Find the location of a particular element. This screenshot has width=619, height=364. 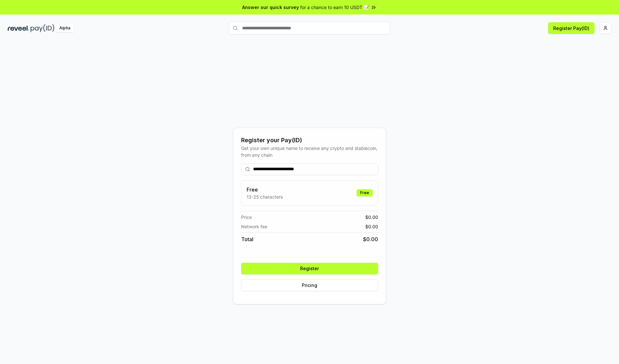

img: pay_id is located at coordinates (43, 28).